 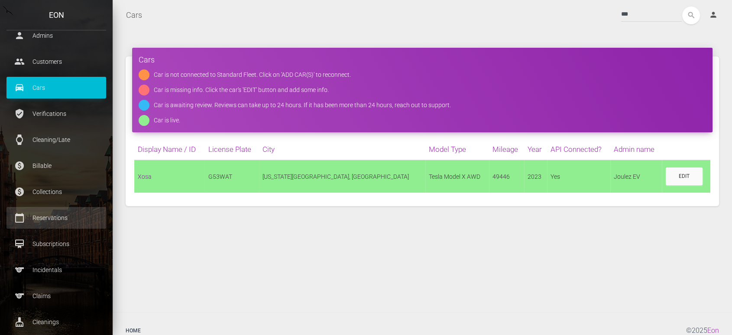 What do you see at coordinates (232, 176) in the screenshot?
I see `td: G53WAT` at bounding box center [232, 176].